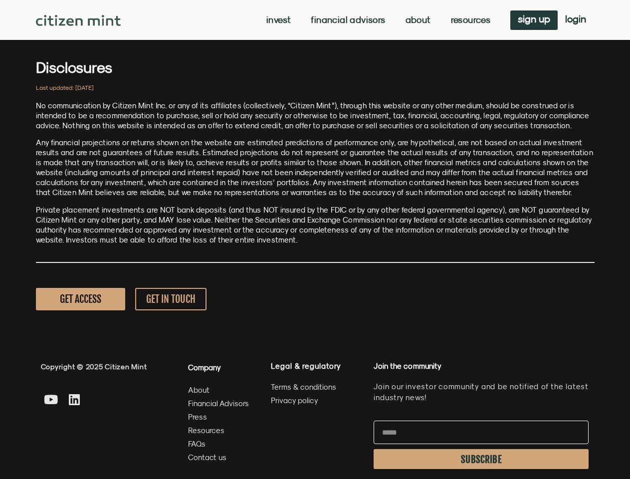  Describe the element at coordinates (576, 19) in the screenshot. I see `span: login` at that location.